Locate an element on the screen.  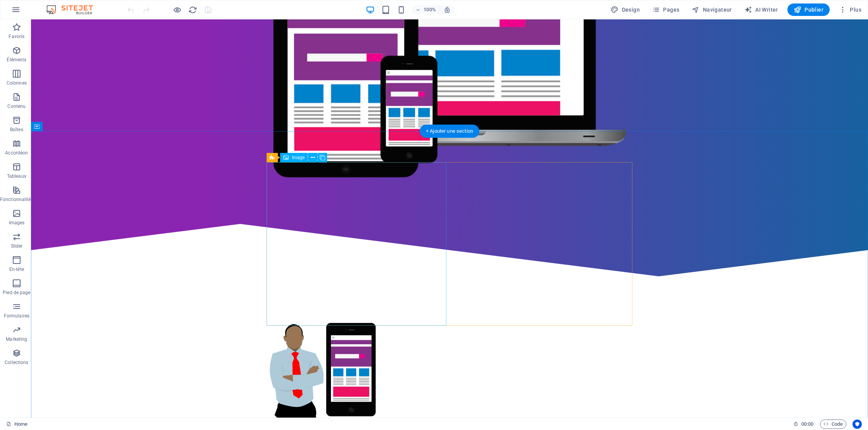
p: Slider is located at coordinates (17, 246).